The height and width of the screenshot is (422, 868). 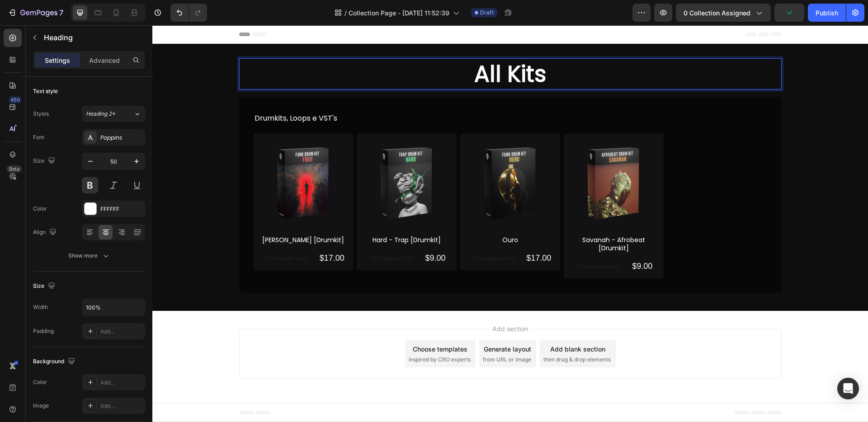 I want to click on span: inspired by CRO experts, so click(x=287, y=335).